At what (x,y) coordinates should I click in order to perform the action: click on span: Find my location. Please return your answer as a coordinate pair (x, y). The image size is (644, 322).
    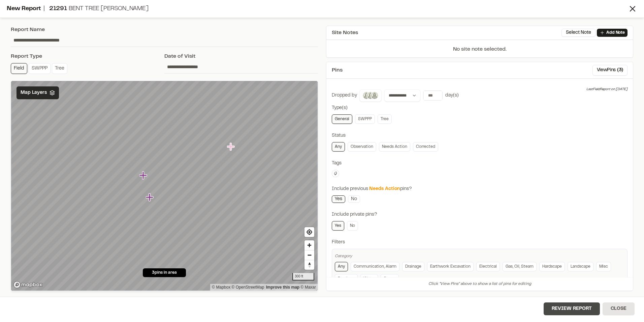
    Looking at the image, I should click on (309, 232).